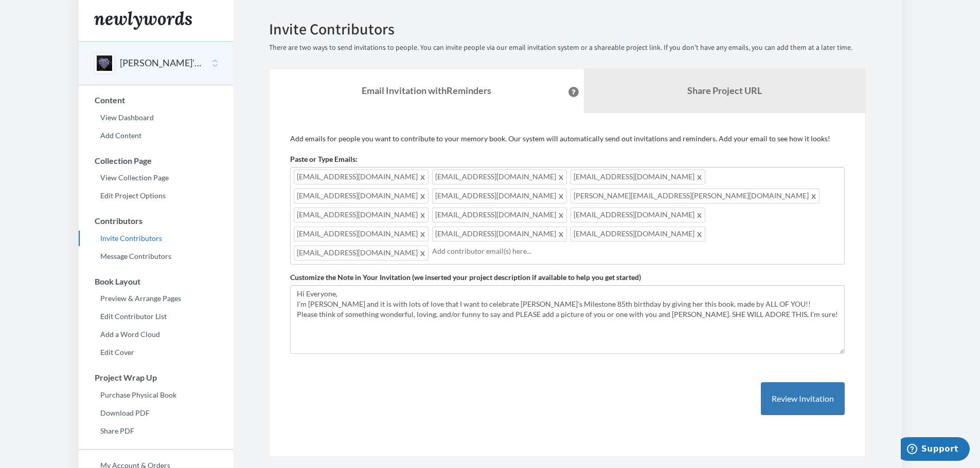 Image resolution: width=980 pixels, height=468 pixels. What do you see at coordinates (156, 298) in the screenshot?
I see `a: Preview & Arrange Pages` at bounding box center [156, 298].